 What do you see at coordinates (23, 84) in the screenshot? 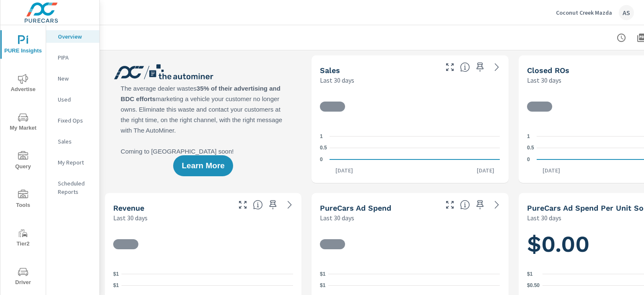
I see `span: Advertise` at bounding box center [23, 84].